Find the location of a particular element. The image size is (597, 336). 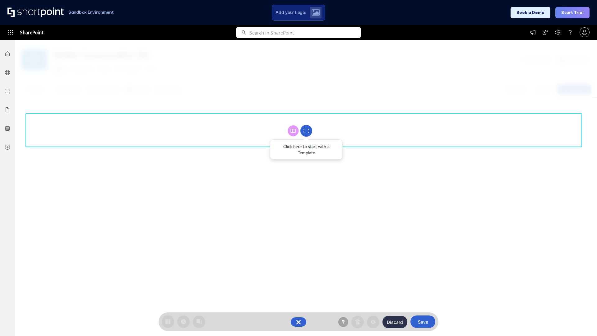

h1: Sandbox Environment is located at coordinates (91, 12).